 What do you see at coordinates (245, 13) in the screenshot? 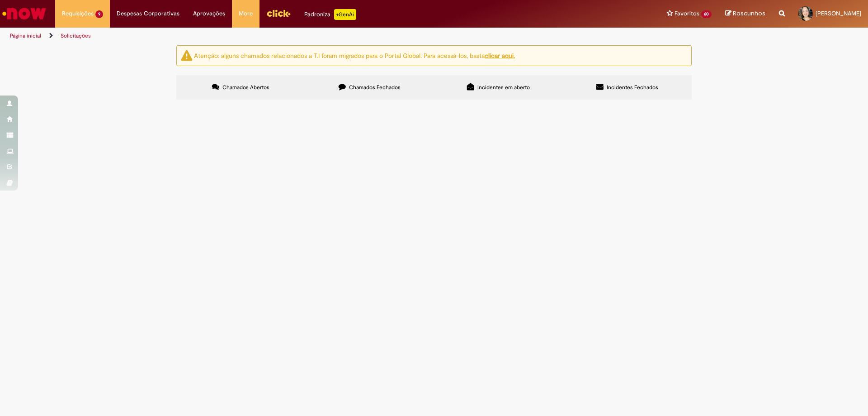
I see `span: More` at bounding box center [245, 13].